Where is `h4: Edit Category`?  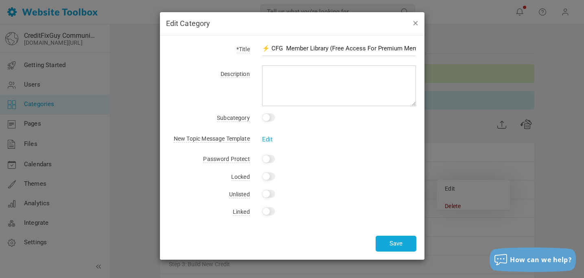
h4: Edit Category is located at coordinates (292, 24).